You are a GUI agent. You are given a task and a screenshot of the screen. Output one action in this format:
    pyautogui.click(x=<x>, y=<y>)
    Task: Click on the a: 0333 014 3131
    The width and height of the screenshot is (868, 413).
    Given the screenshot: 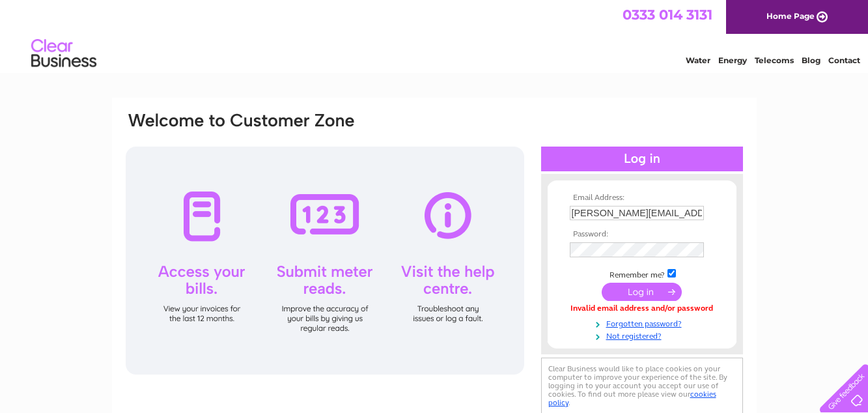 What is the action you would take?
    pyautogui.click(x=667, y=15)
    